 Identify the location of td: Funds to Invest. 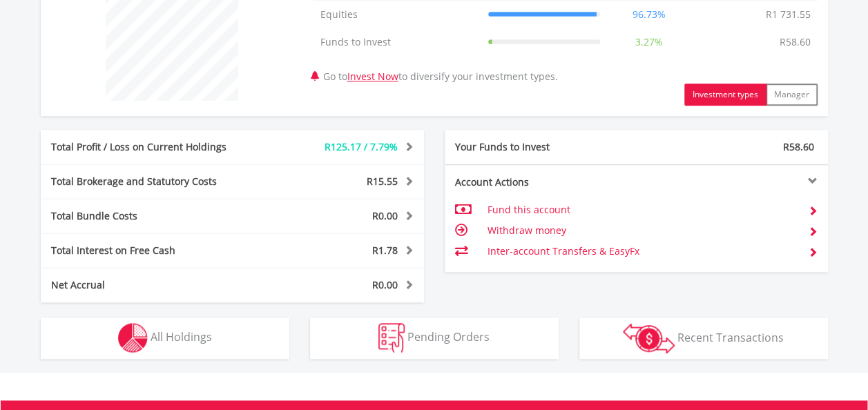
(397, 42).